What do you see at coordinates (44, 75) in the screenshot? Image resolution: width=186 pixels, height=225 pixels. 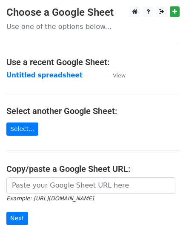 I see `a: Untitled spreadsheet` at bounding box center [44, 75].